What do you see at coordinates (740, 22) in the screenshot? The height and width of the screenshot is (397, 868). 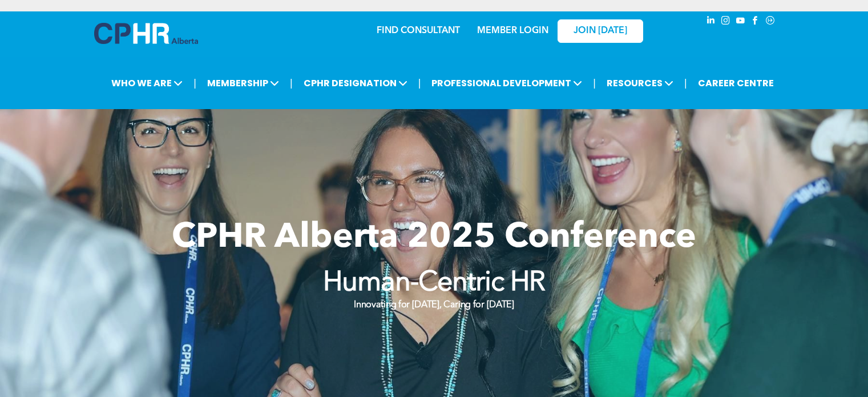 I see `a: youtube` at bounding box center [740, 22].